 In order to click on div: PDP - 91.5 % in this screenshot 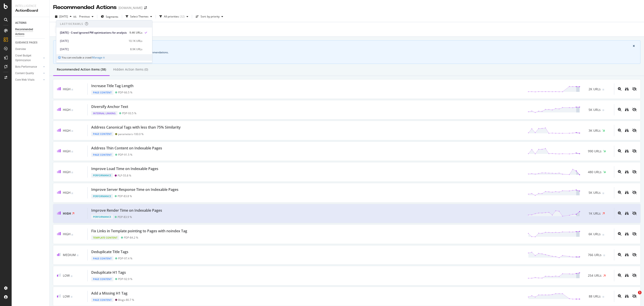, I will do `click(126, 155)`.